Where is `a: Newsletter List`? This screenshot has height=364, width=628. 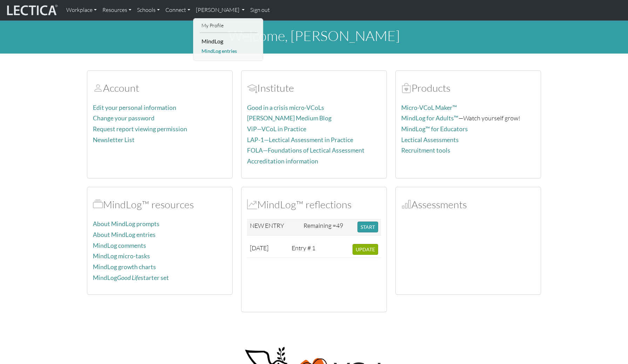 a: Newsletter List is located at coordinates (114, 140).